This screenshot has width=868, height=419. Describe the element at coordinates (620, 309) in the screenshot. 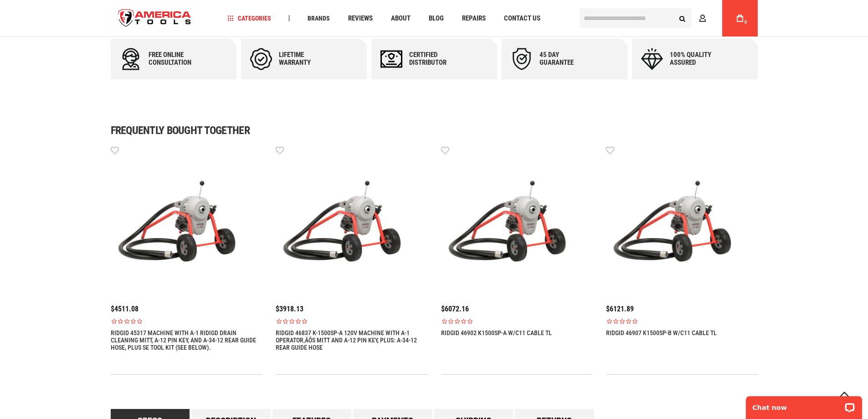

I see `span: $6121.89` at that location.